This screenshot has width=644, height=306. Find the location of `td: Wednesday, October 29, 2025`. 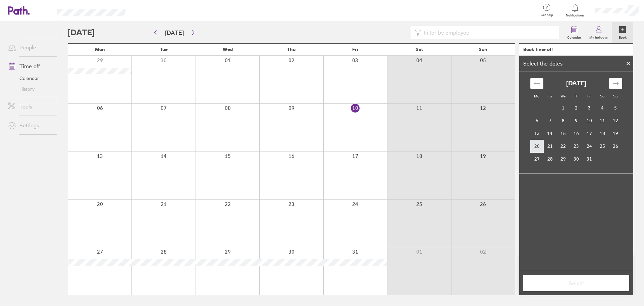

td: Wednesday, October 29, 2025 is located at coordinates (563, 159).